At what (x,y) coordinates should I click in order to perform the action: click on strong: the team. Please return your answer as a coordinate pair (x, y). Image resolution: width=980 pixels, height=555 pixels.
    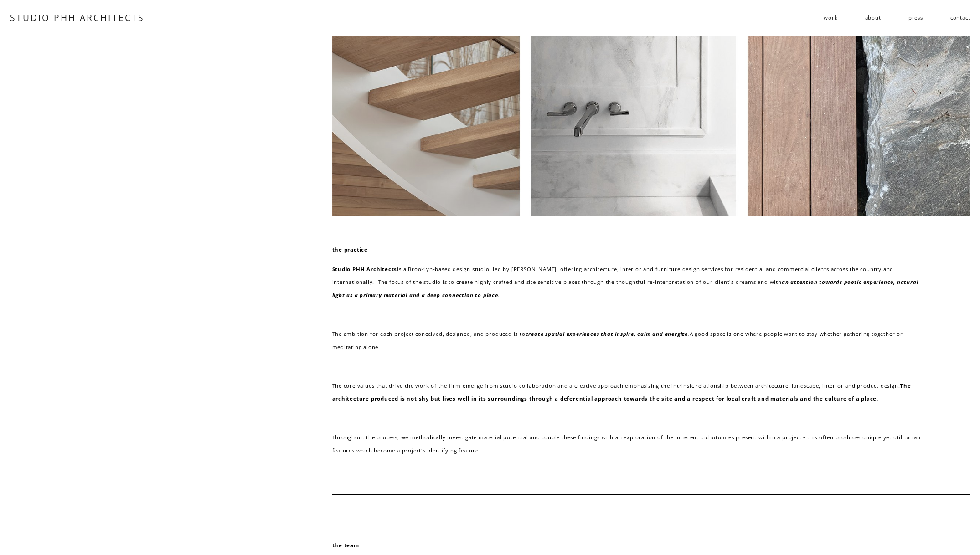
    Looking at the image, I should click on (345, 545).